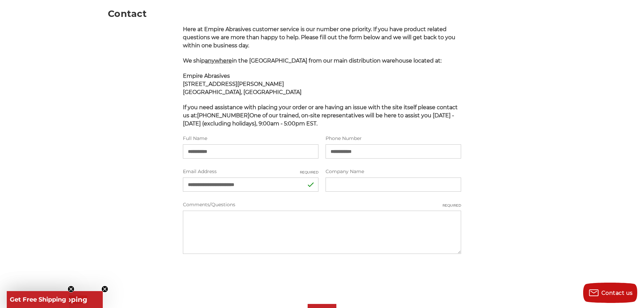 The height and width of the screenshot is (308, 644). Describe the element at coordinates (319, 37) in the screenshot. I see `span: Here at Empire Abrasives customer service is our number one priority. If you have product related...` at that location.